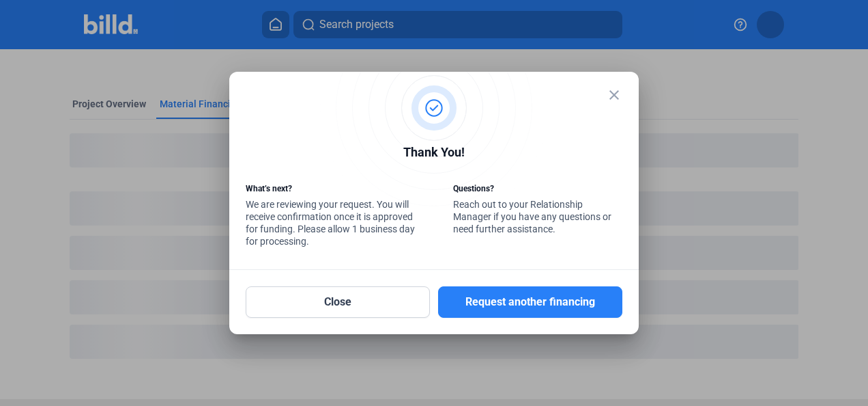  Describe the element at coordinates (538, 190) in the screenshot. I see `div: Questions?` at that location.